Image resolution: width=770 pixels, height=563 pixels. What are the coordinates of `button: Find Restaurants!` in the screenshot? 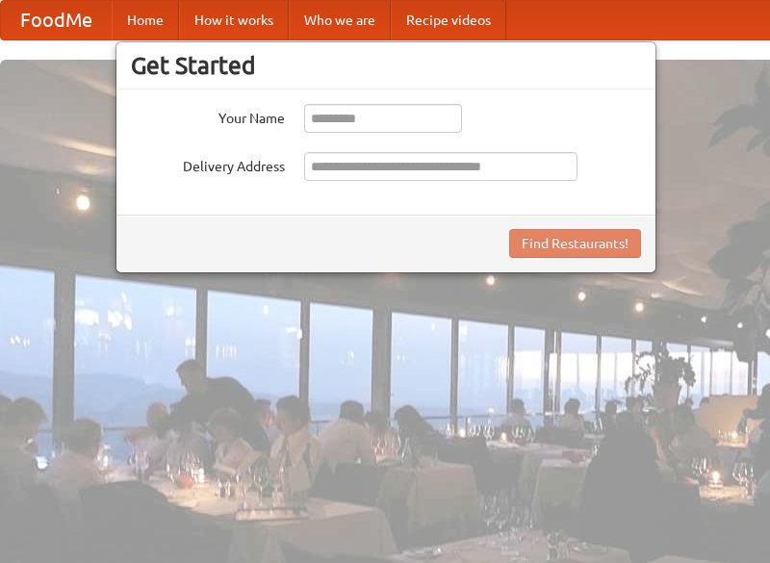 It's located at (575, 244).